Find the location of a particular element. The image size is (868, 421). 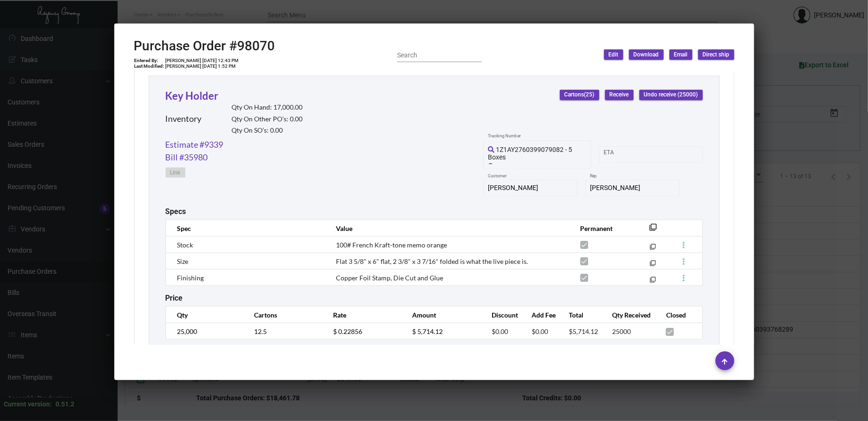

td: Last Modified: is located at coordinates (150, 66).